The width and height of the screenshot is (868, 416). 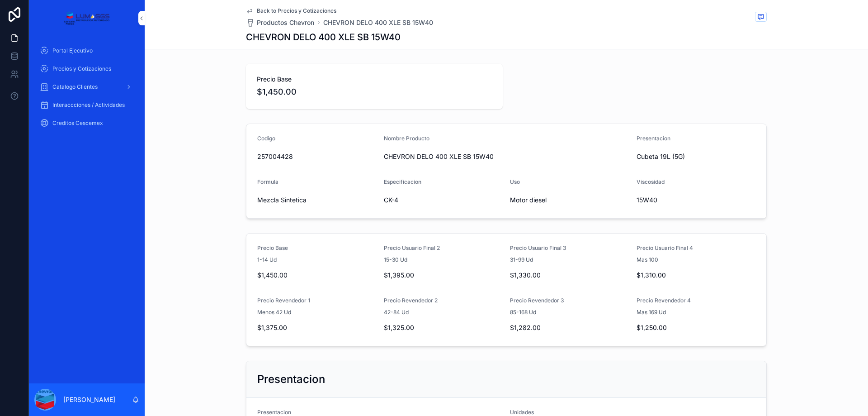 I want to click on span: Precio Revendedor 4, so click(x=663, y=300).